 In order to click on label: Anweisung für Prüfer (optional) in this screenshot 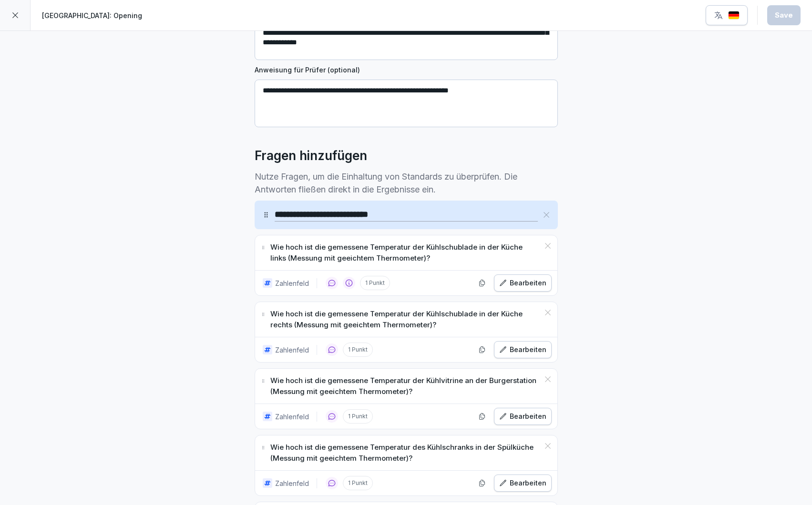, I will do `click(406, 70)`.